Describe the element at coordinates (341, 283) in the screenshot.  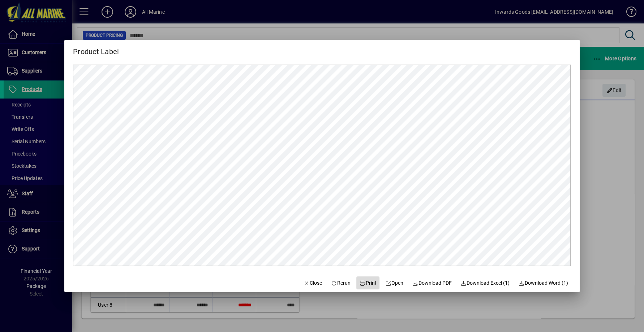
I see `span: Rerun` at that location.